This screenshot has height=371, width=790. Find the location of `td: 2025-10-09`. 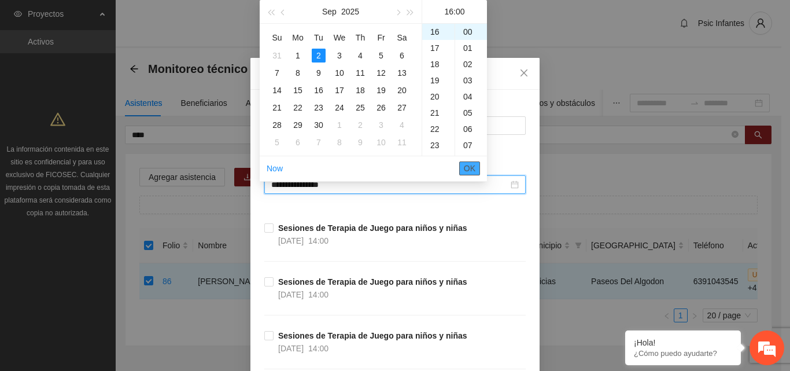

td: 2025-10-09 is located at coordinates (360, 142).